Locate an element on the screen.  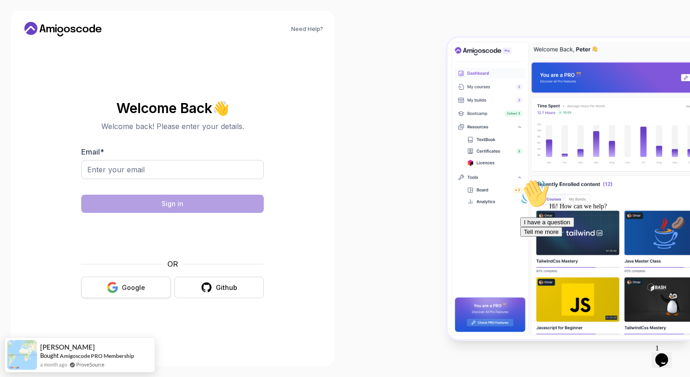
span: a month ago is located at coordinates (53, 364).